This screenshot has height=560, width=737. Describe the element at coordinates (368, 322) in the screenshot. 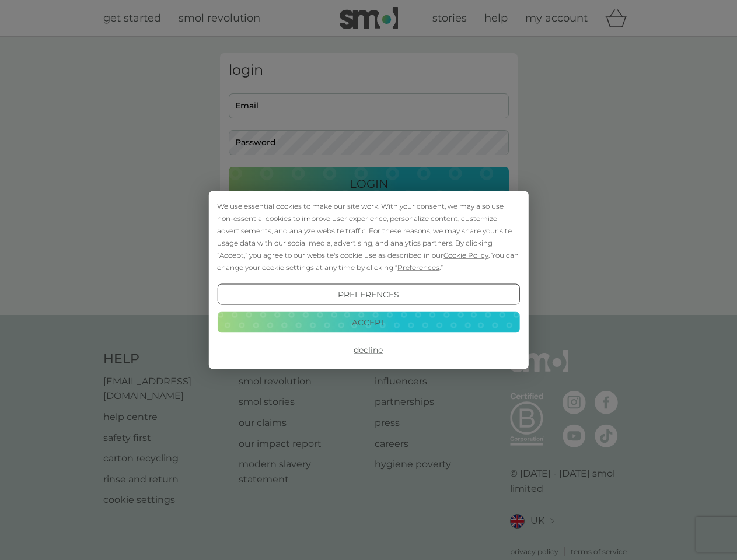

I see `button: Accept` at that location.